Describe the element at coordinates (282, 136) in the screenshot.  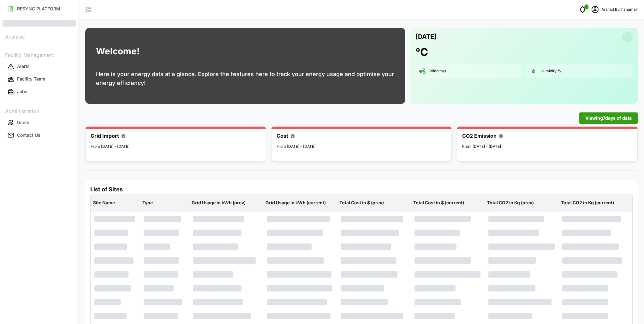
I see `p: Cost` at that location.